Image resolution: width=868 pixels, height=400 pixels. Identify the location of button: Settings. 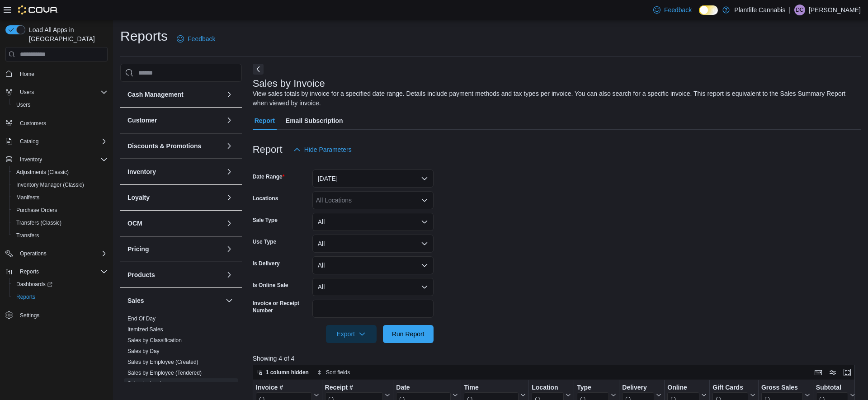
(57, 315).